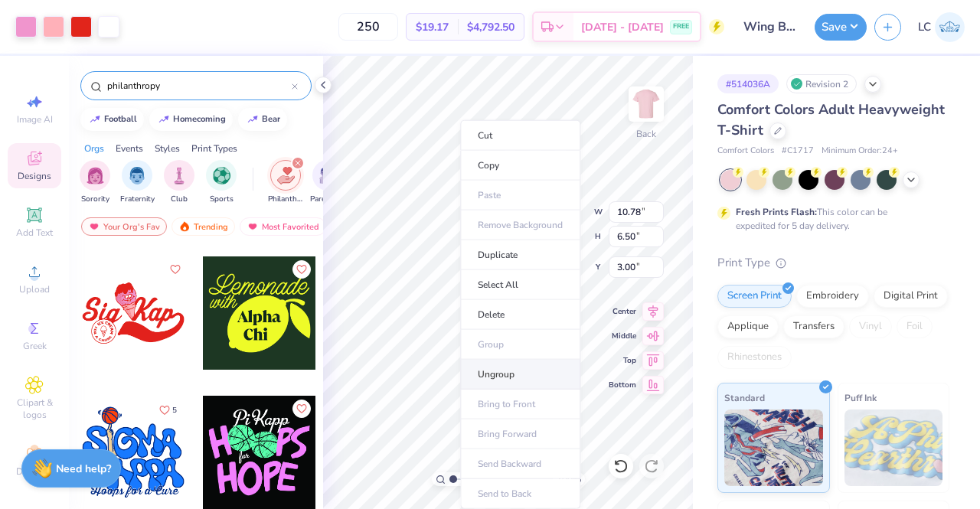 The height and width of the screenshot is (509, 980). Describe the element at coordinates (271, 118) in the screenshot. I see `div: bear` at that location.